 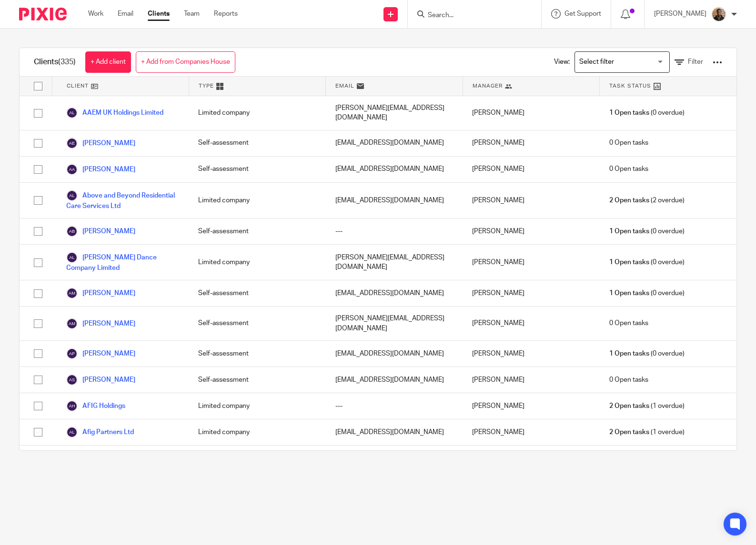 What do you see at coordinates (100, 433) in the screenshot?
I see `a: Afig Partners Ltd` at bounding box center [100, 433].